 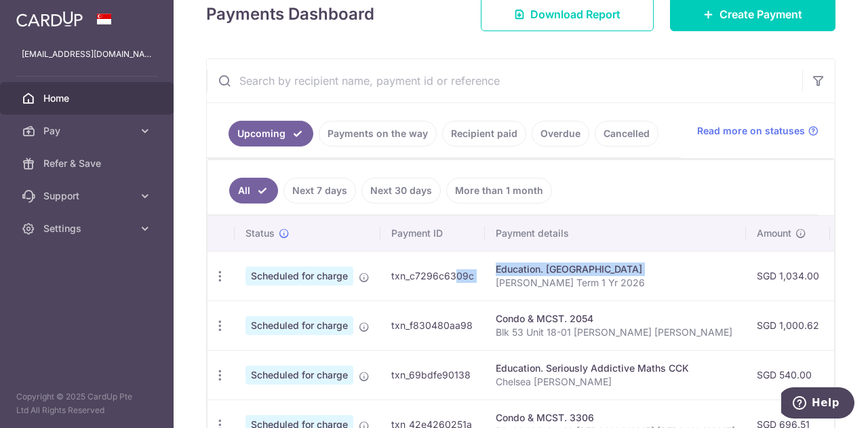 What do you see at coordinates (484, 133) in the screenshot?
I see `a: Recipient paid` at bounding box center [484, 133].